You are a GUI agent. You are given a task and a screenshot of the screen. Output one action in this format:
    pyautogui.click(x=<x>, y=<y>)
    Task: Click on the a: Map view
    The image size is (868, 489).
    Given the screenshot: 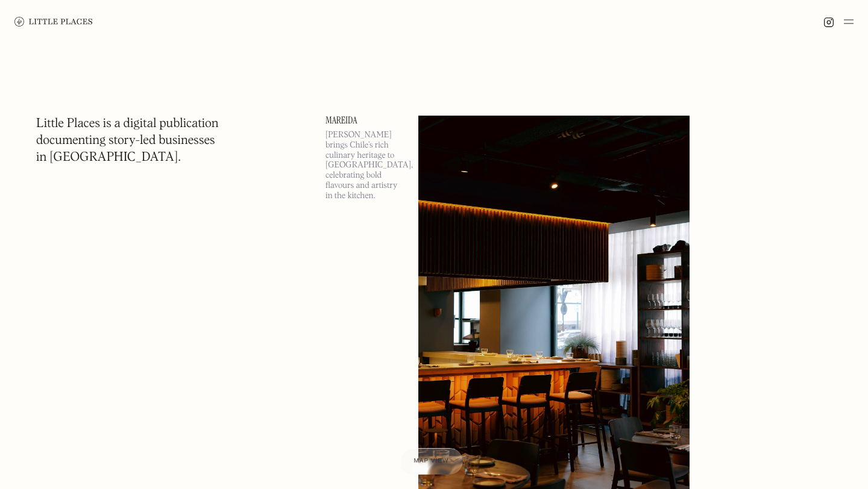 What is the action you would take?
    pyautogui.click(x=431, y=461)
    